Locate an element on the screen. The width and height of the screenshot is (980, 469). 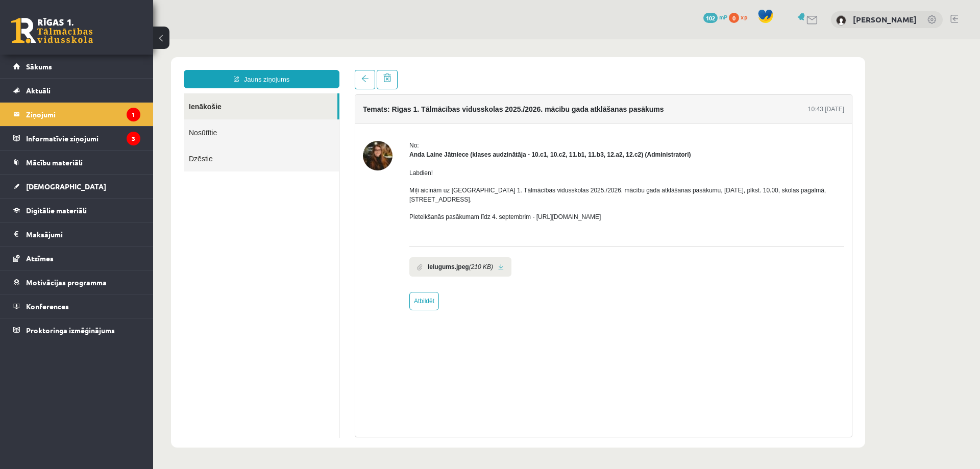
a: Ziņojumi1 is located at coordinates (76, 114).